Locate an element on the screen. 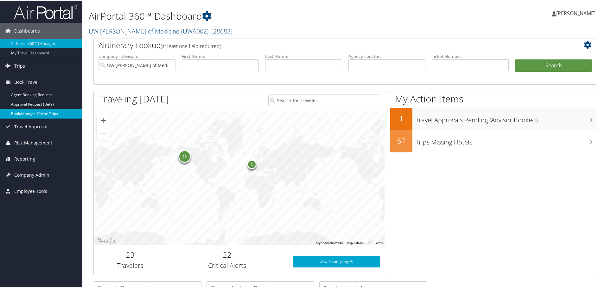  span: Employee Tools is located at coordinates (31, 191).